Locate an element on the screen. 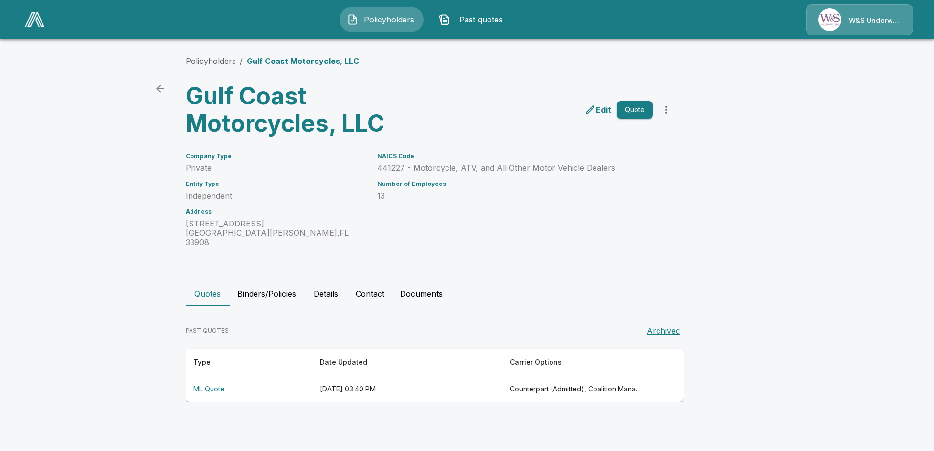 The image size is (934, 451). span: Past quotes is located at coordinates (481, 20).